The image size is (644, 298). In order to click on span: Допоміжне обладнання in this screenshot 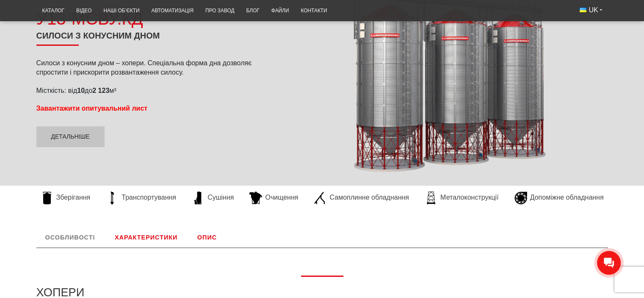, I will do `click(567, 198)`.